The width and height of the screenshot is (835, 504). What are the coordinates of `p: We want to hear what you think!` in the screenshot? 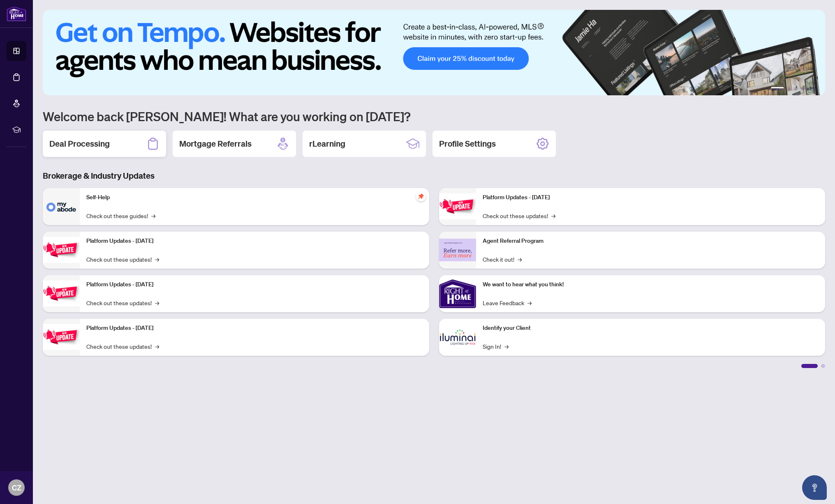 It's located at (651, 285).